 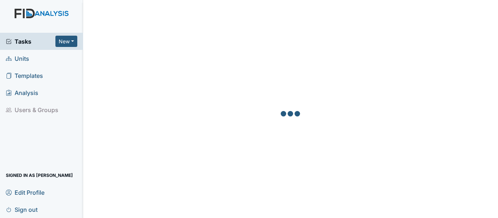 I want to click on span: Edit Profile, so click(x=25, y=192).